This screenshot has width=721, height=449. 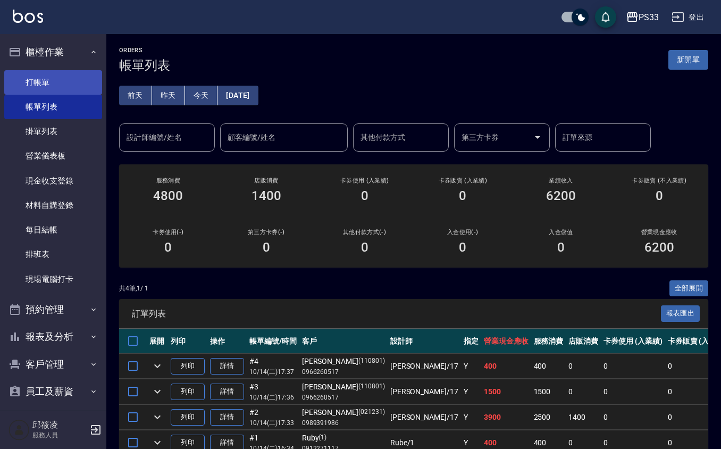 I want to click on a: 材料自購登錄, so click(x=53, y=205).